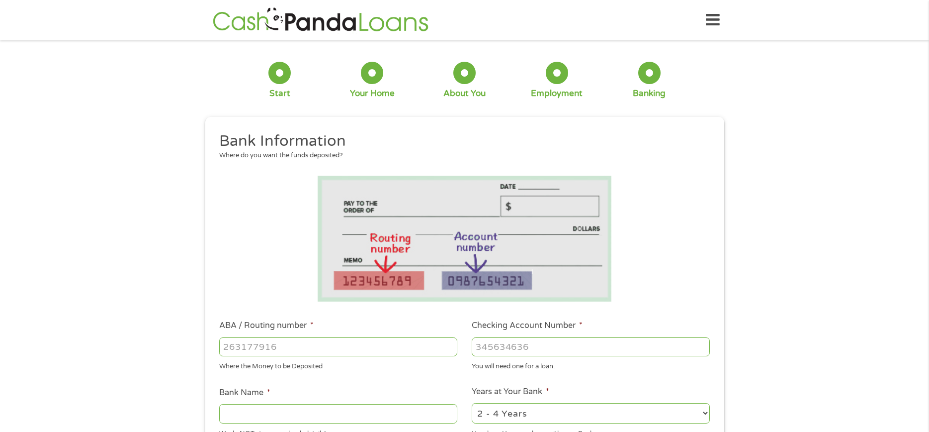 This screenshot has width=929, height=432. I want to click on div: About You, so click(464, 93).